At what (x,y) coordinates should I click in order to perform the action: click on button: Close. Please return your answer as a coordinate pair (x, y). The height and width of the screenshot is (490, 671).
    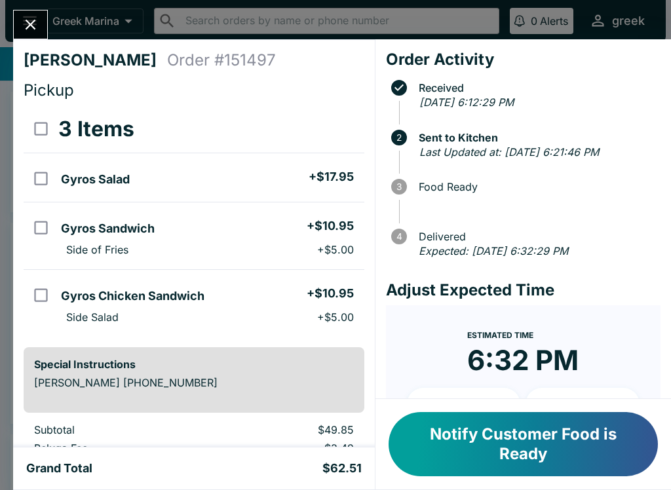
    Looking at the image, I should click on (30, 24).